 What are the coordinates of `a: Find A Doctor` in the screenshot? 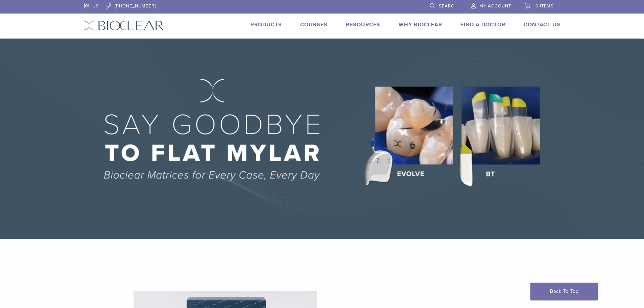 It's located at (483, 25).